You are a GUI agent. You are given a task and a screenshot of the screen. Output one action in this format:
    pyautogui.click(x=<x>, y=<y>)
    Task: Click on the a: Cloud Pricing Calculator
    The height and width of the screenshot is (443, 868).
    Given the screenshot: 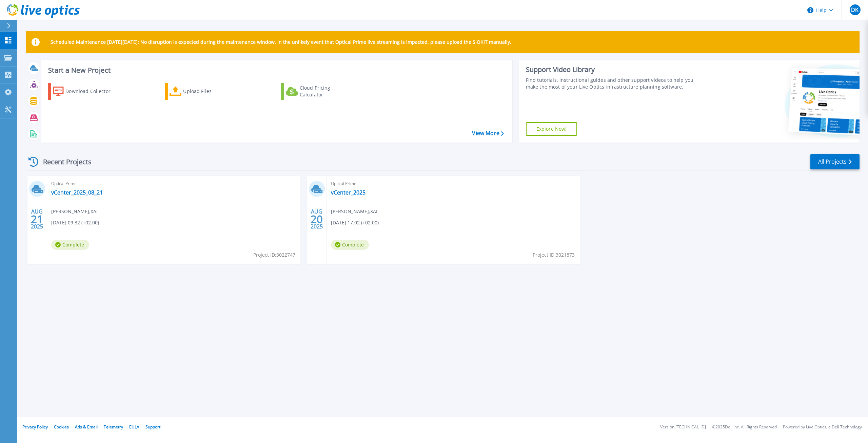 What is the action you would take?
    pyautogui.click(x=319, y=91)
    